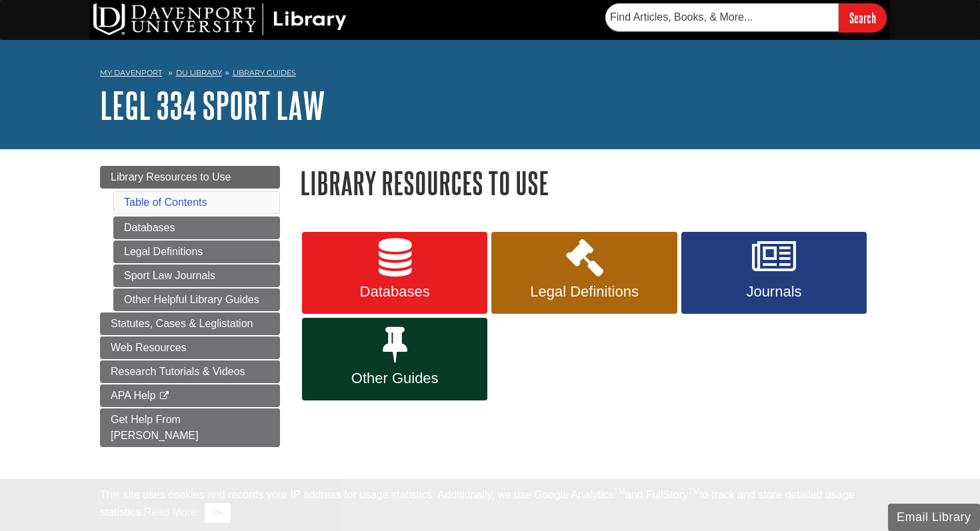 The height and width of the screenshot is (531, 980). I want to click on span: Other Guides, so click(394, 379).